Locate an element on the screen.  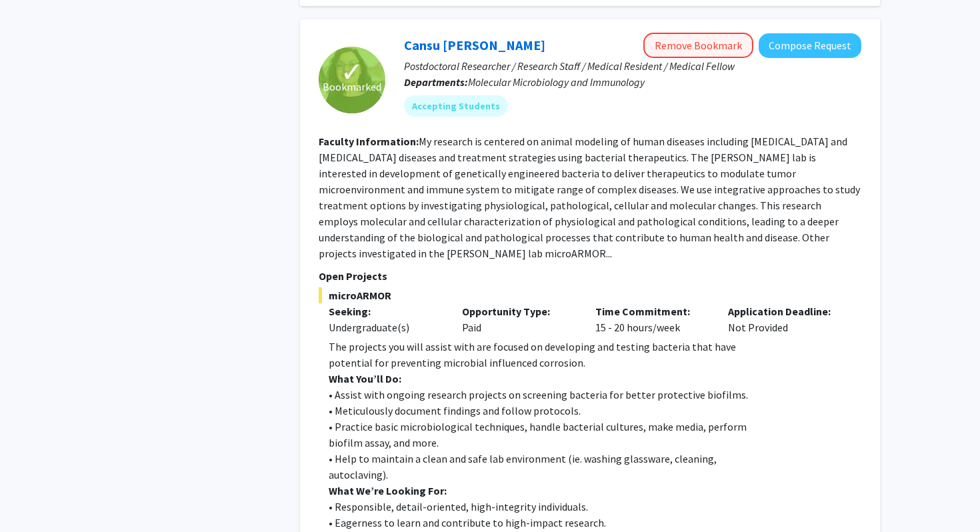
p: Seeking: is located at coordinates (385, 311).